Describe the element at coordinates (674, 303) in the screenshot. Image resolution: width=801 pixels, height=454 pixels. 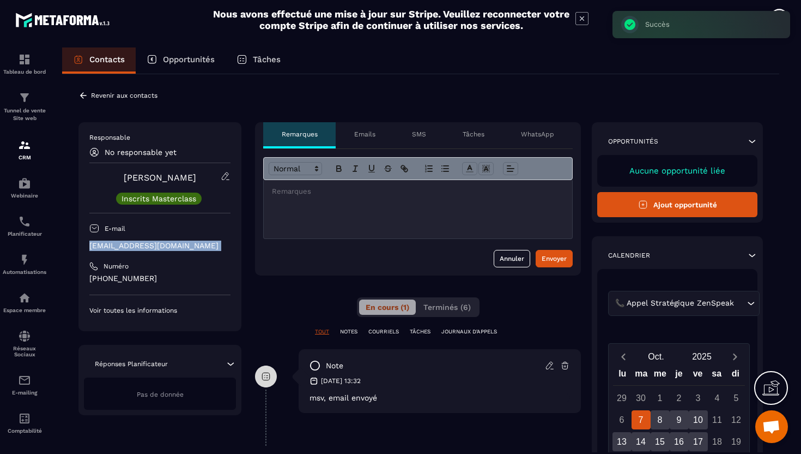
I see `span: 📞 Appel Stratégique ZenSpeak` at that location.